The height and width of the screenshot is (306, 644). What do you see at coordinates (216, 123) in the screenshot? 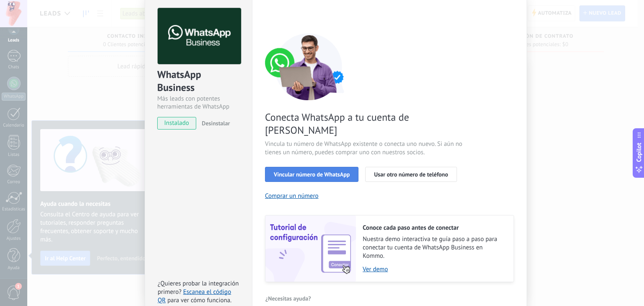
I see `span: Desinstalar` at bounding box center [216, 123].